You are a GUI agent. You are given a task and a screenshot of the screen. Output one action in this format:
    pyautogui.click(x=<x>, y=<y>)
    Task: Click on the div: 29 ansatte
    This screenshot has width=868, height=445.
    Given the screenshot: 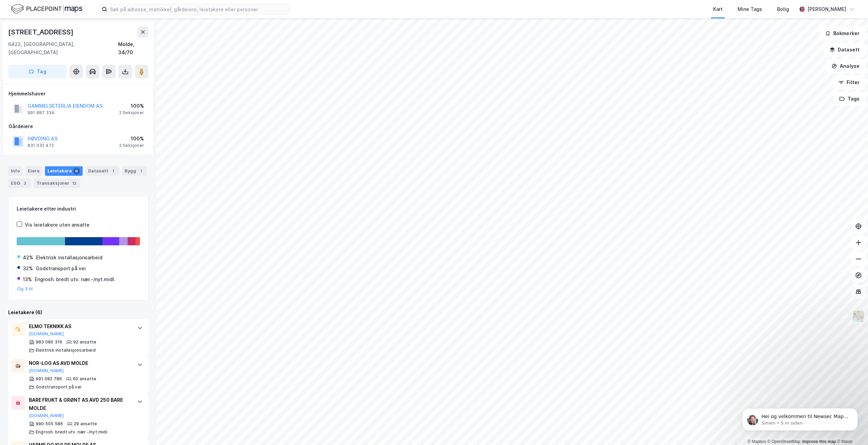 What is the action you would take?
    pyautogui.click(x=86, y=424)
    